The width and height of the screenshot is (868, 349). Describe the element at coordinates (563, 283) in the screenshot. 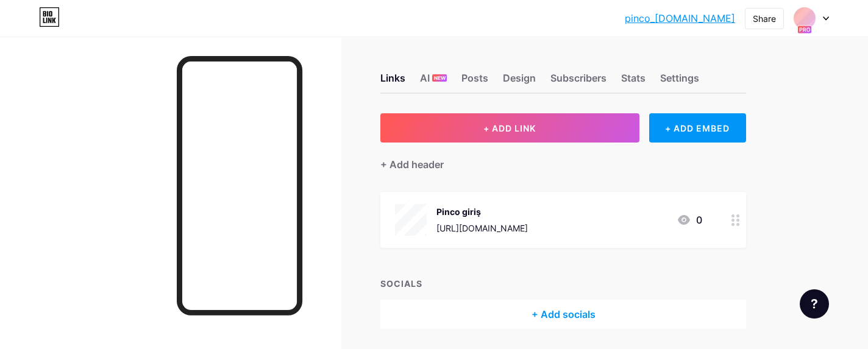

I see `div: SOCIALS` at that location.